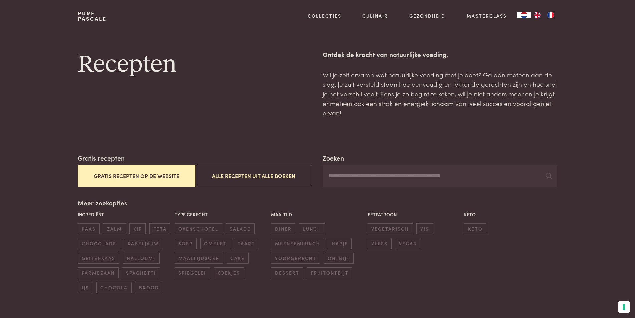 The image size is (635, 318). What do you see at coordinates (229, 273) in the screenshot?
I see `span: koekjes` at bounding box center [229, 273].